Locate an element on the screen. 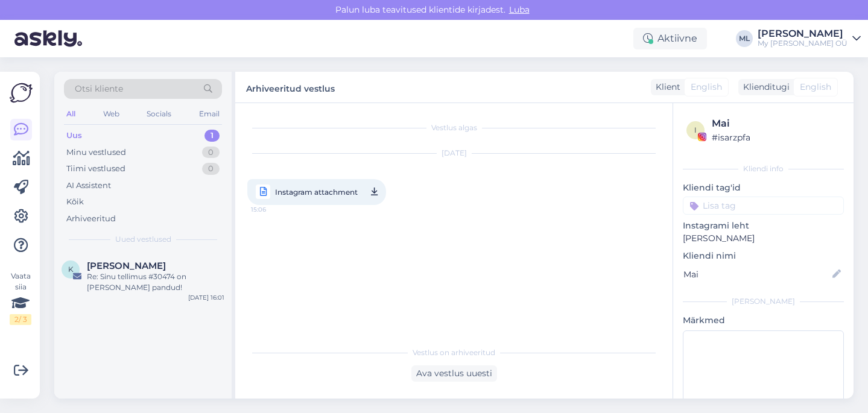 This screenshot has width=868, height=413. div: 2 / 3 is located at coordinates (21, 320).